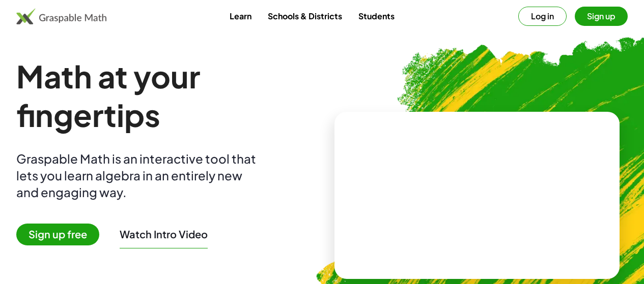  Describe the element at coordinates (601, 16) in the screenshot. I see `button: Sign up` at that location.